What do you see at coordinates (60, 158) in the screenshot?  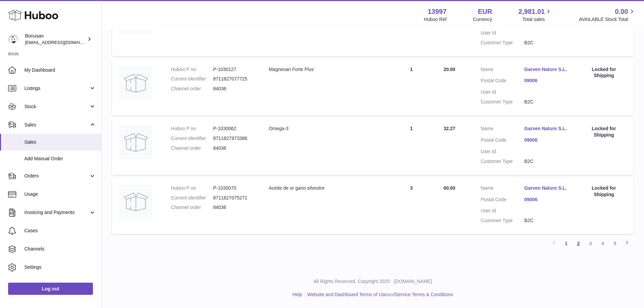 I see `span: Add Manual Order` at bounding box center [60, 158].